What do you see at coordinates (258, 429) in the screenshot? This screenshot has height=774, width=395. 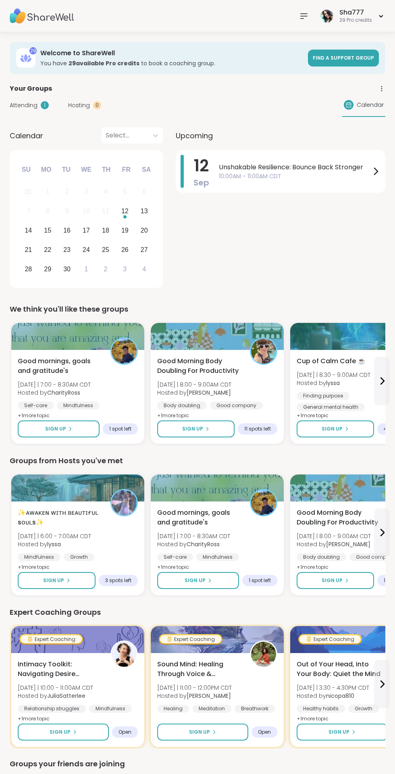 I see `span: 11 spots left` at bounding box center [258, 429].